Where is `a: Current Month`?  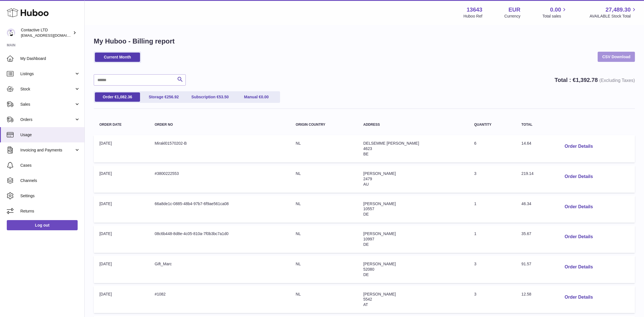 a: Current Month is located at coordinates (118, 57).